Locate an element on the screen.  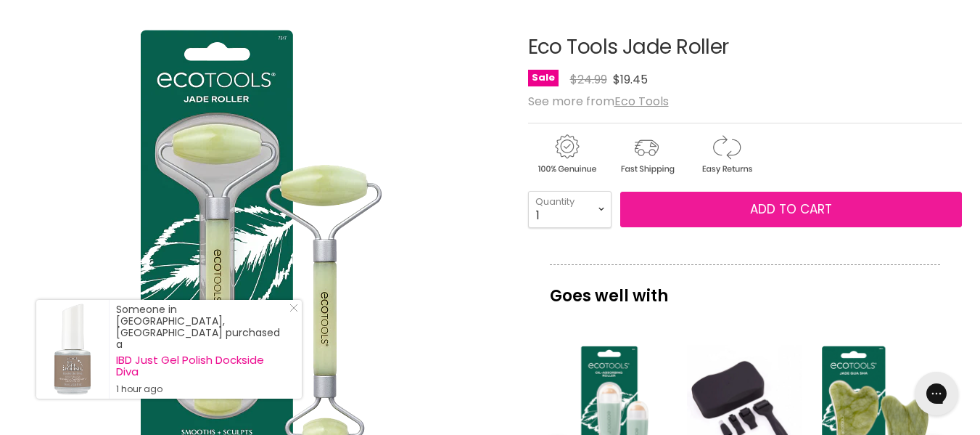
a: IBD Just Gel Polish Dockside Diva is located at coordinates (202, 366).